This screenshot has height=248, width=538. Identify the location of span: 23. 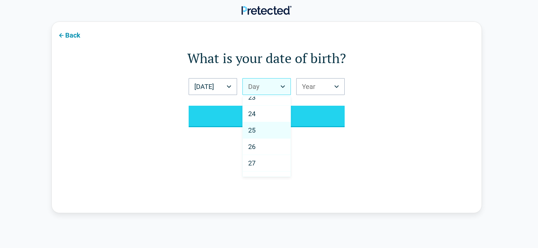
(252, 97).